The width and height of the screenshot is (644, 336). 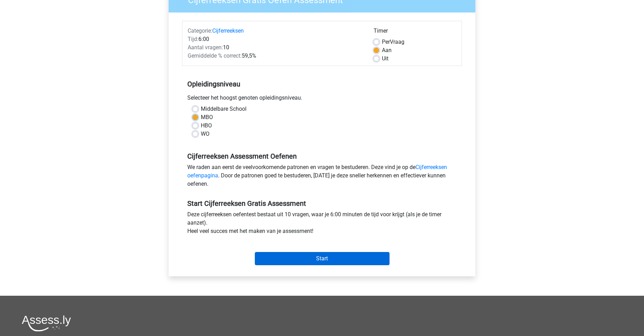 What do you see at coordinates (322, 84) in the screenshot?
I see `h5: Opleidingsniveau` at bounding box center [322, 84].